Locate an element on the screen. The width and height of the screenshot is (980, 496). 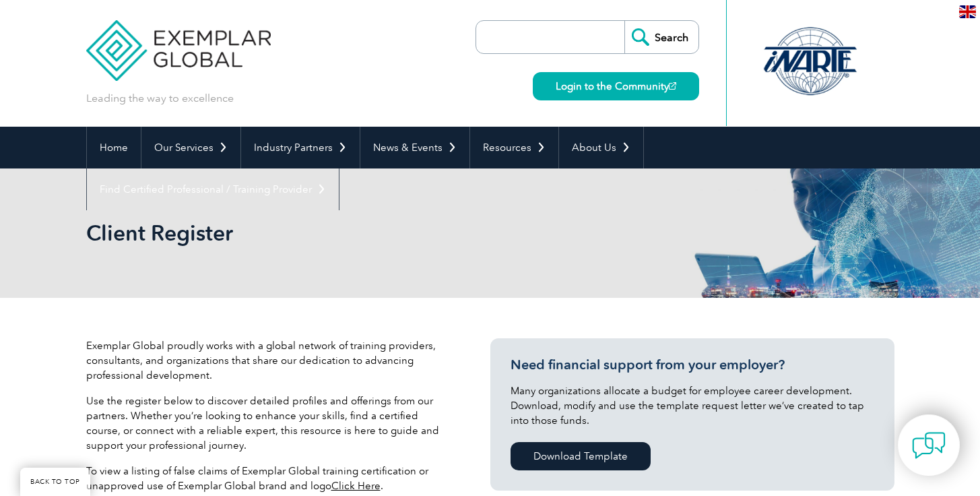
p: Use the register below to discover detailed profiles and offerings from our partners. Whether you... is located at coordinates (268, 423).